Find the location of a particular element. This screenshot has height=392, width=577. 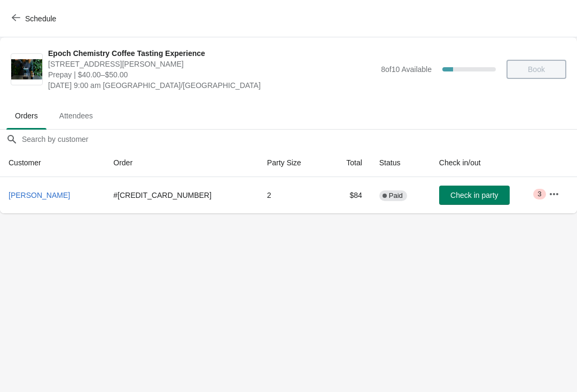

th: Check in/out is located at coordinates (485, 163).